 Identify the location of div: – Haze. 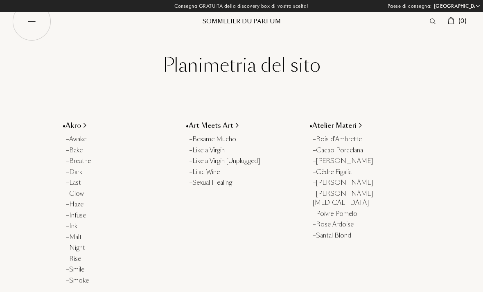
(120, 204).